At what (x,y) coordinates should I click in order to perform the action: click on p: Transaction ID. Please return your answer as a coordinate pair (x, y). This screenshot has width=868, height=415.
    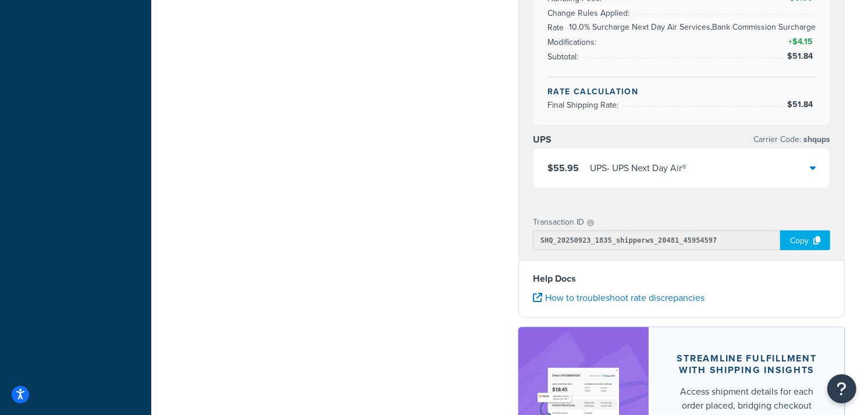
    Looking at the image, I should click on (559, 222).